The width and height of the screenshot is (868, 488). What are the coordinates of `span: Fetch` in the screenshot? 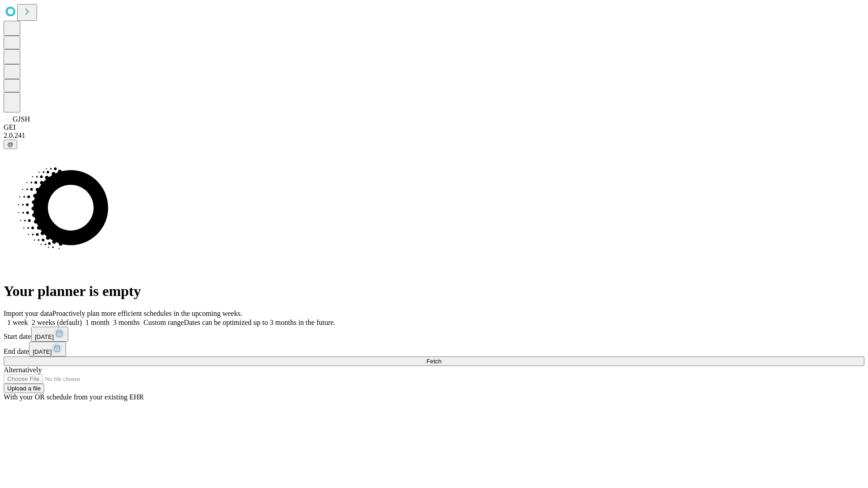 It's located at (434, 361).